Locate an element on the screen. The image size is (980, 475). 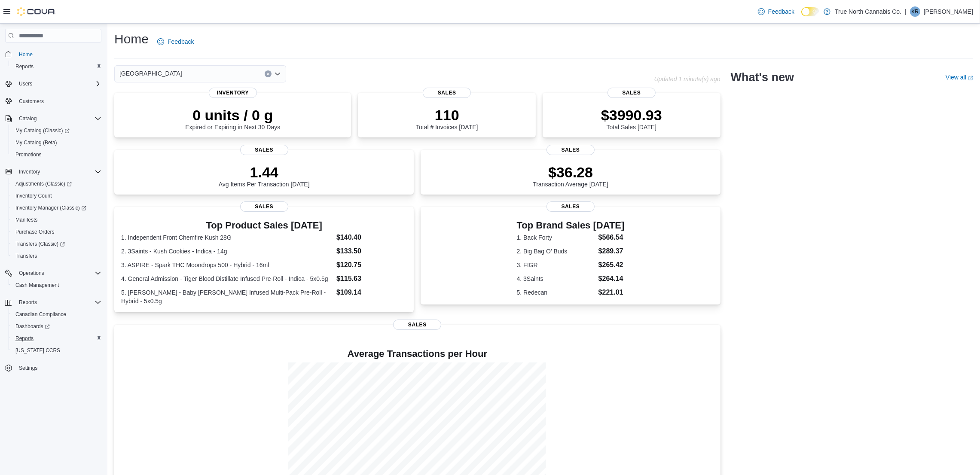
span: Dashboards is located at coordinates (56, 327).